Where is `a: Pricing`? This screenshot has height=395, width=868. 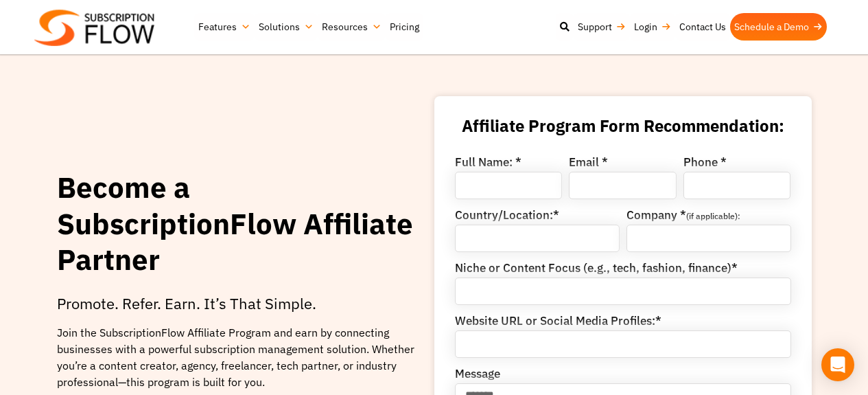
a: Pricing is located at coordinates (404, 27).